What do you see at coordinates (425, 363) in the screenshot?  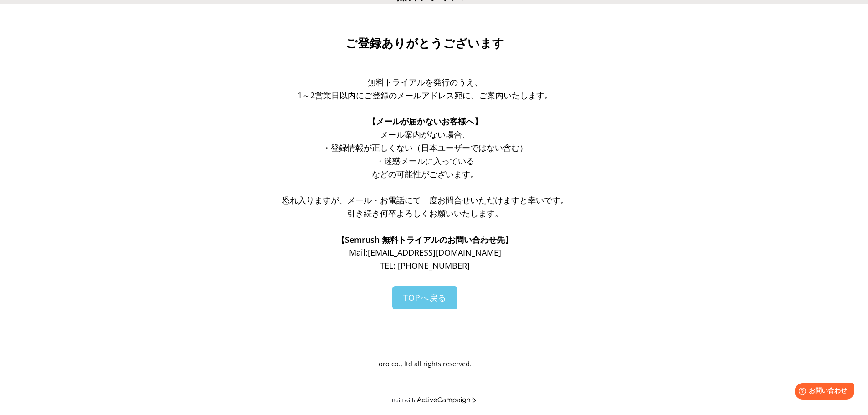 I see `span: oro co., ltd all rights reserved.` at bounding box center [425, 363].